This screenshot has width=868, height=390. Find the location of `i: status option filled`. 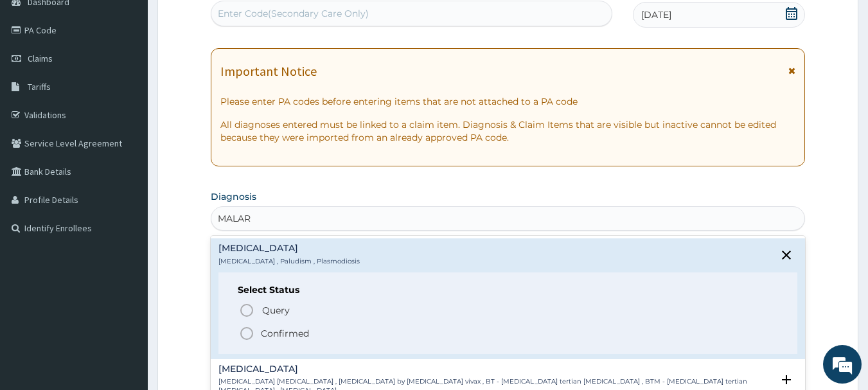

i: status option filled is located at coordinates (247, 334).